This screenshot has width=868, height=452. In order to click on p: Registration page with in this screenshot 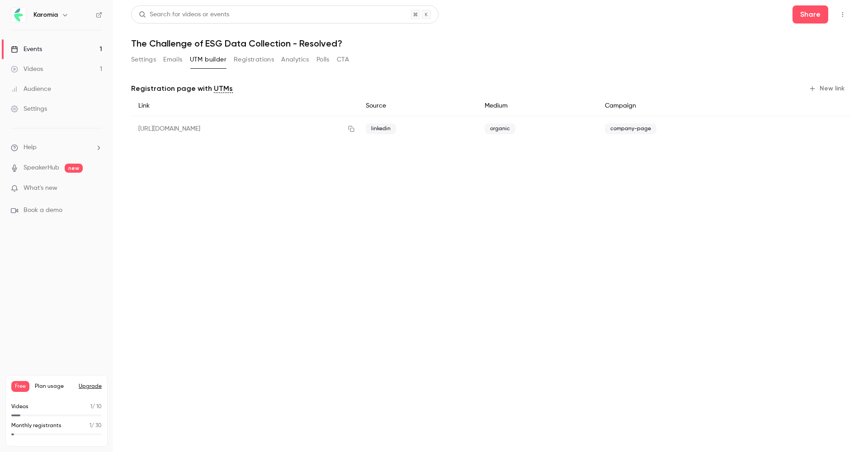, I will do `click(182, 89)`.